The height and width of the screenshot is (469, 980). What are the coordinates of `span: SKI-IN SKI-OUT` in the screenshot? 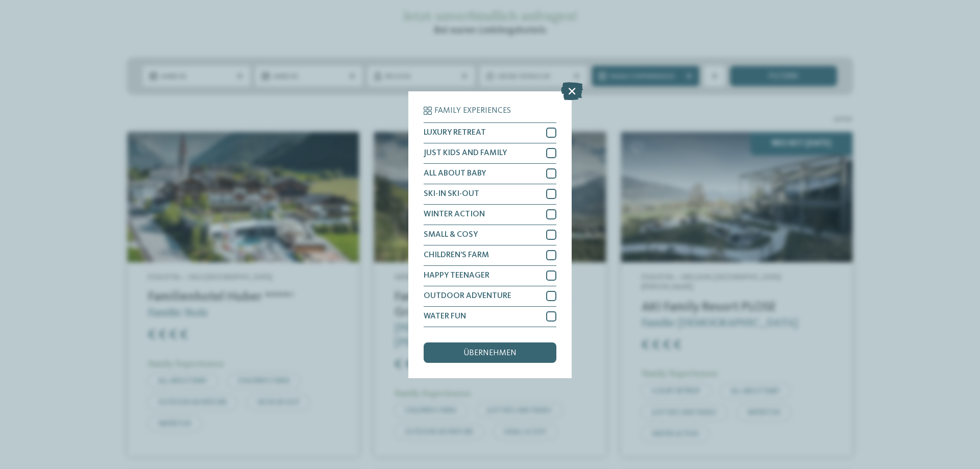 It's located at (451, 194).